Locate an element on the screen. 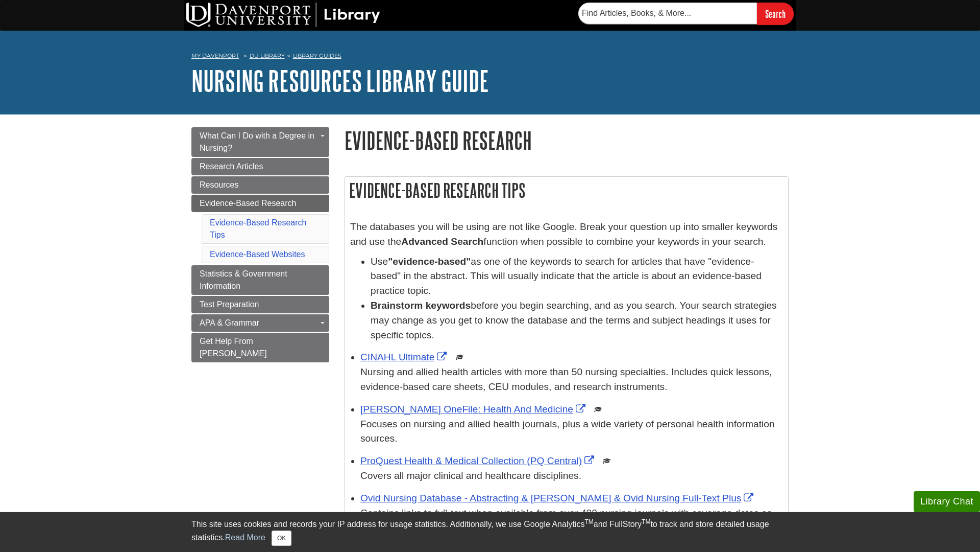 Image resolution: width=980 pixels, height=552 pixels. a: What Can I Do with a Degree in Nursing? is located at coordinates (261, 142).